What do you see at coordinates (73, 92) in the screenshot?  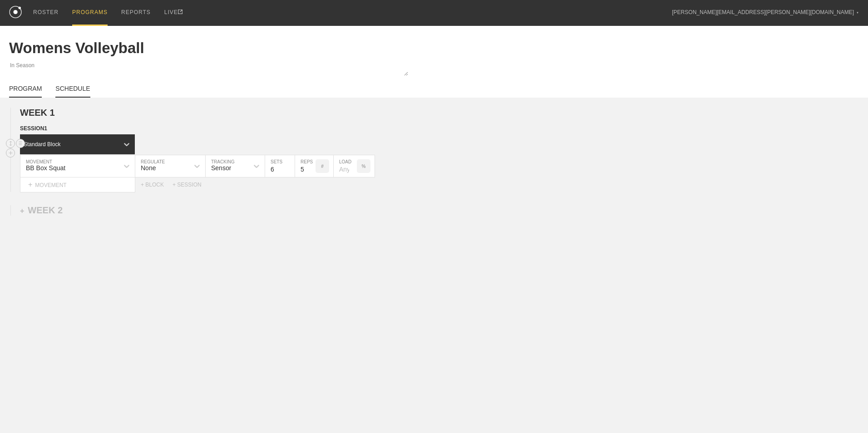 I see `a: SCHEDULE` at bounding box center [73, 92].